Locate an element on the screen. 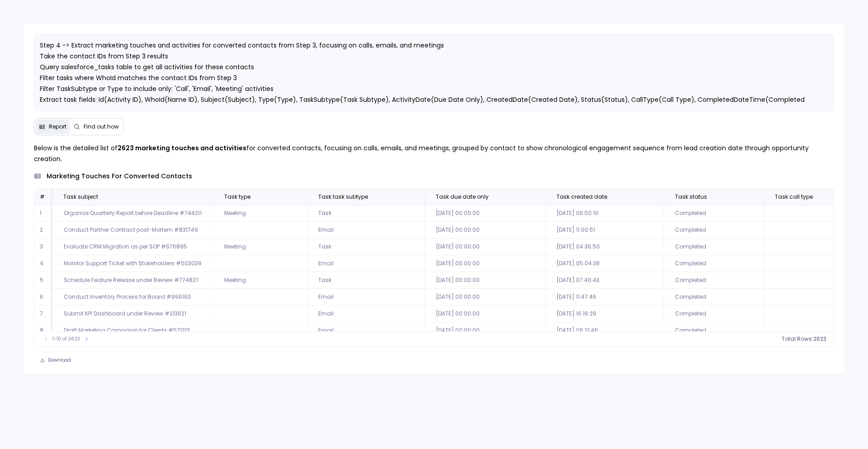 The height and width of the screenshot is (449, 868). span: Report is located at coordinates (58, 127).